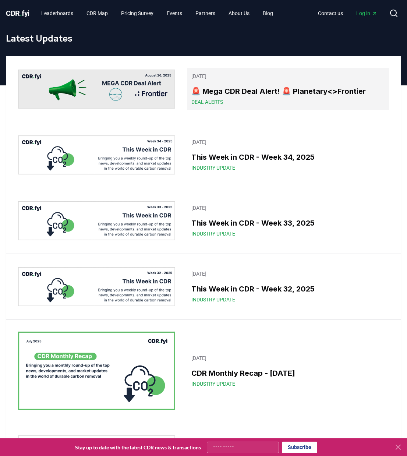 This screenshot has height=456, width=407. Describe the element at coordinates (288, 157) in the screenshot. I see `h3: This Week in CDR - Week 34, 2025` at that location.